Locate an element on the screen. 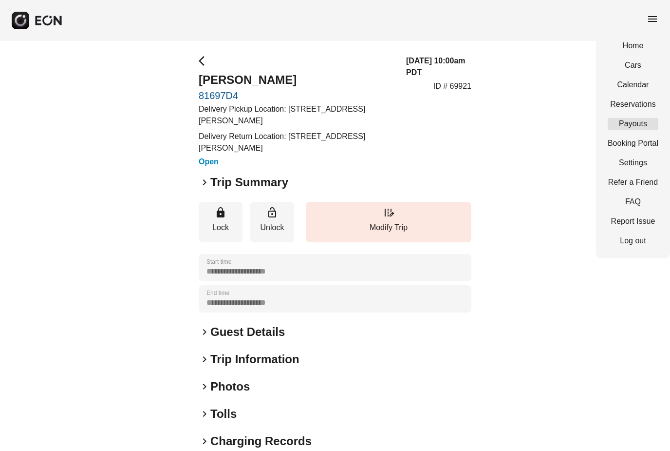 The width and height of the screenshot is (670, 451). a: Report Issue is located at coordinates (633, 221).